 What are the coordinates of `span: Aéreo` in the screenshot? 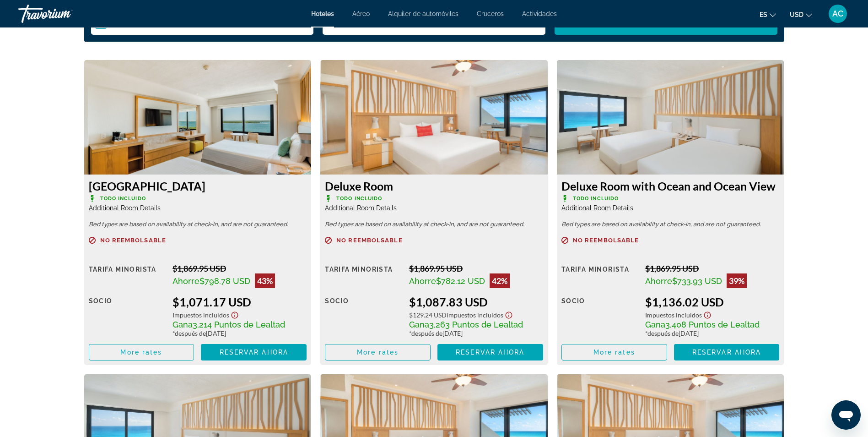 It's located at (361, 14).